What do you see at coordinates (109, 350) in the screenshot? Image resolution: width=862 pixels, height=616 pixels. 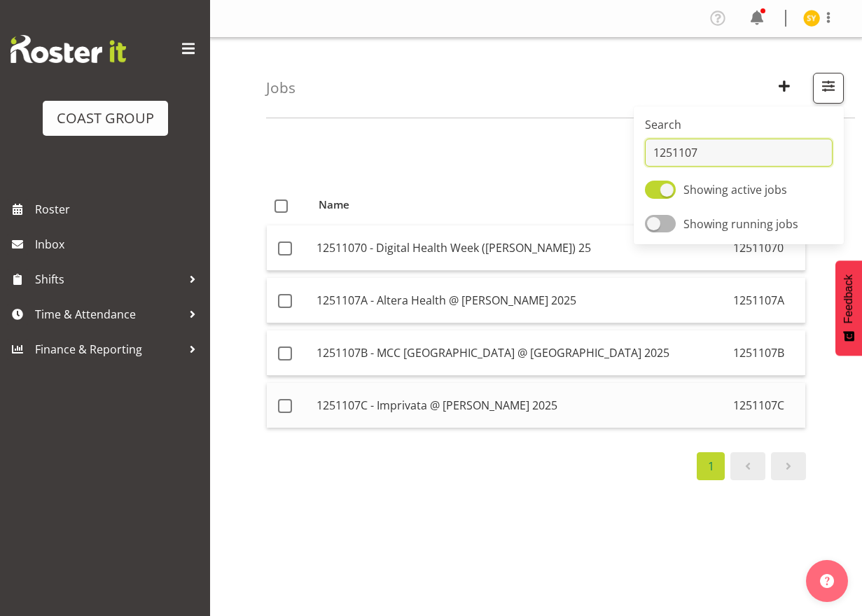 I see `span: Finance & Reporting` at bounding box center [109, 350].